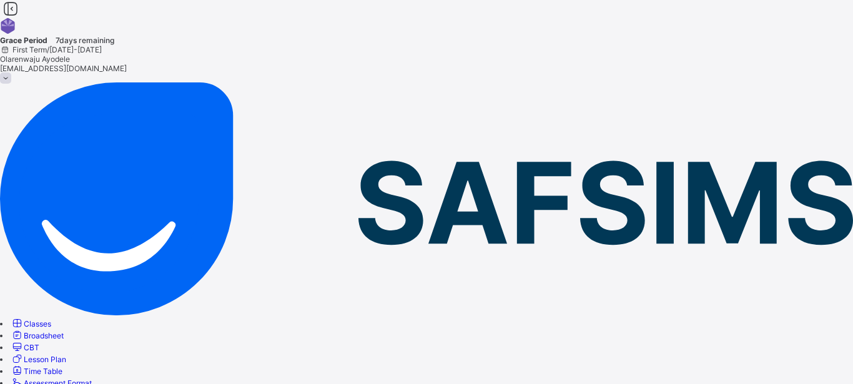  I want to click on a: CBT, so click(25, 347).